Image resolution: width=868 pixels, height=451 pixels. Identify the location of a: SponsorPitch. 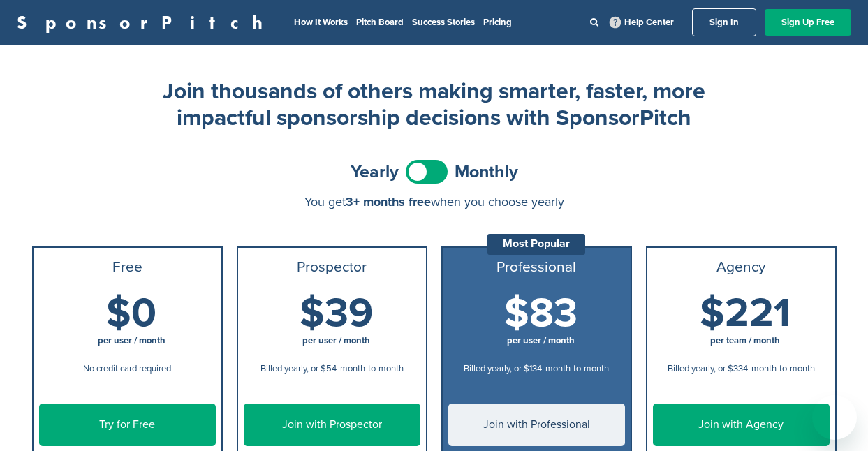
(144, 22).